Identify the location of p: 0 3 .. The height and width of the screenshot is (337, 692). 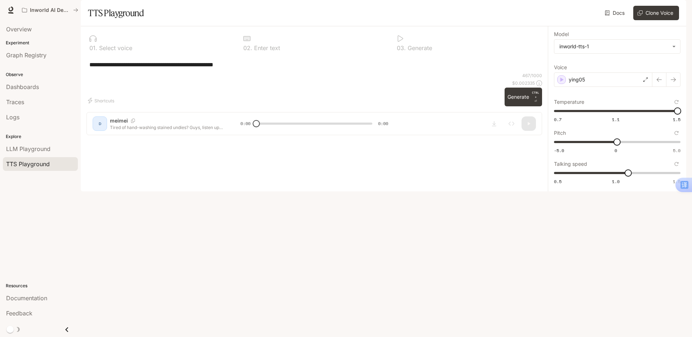
(401, 48).